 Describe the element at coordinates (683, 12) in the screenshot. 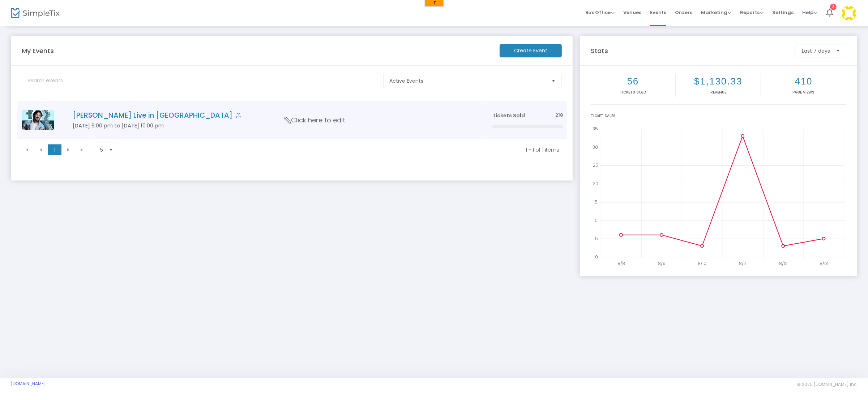

I see `span: Orders` at that location.